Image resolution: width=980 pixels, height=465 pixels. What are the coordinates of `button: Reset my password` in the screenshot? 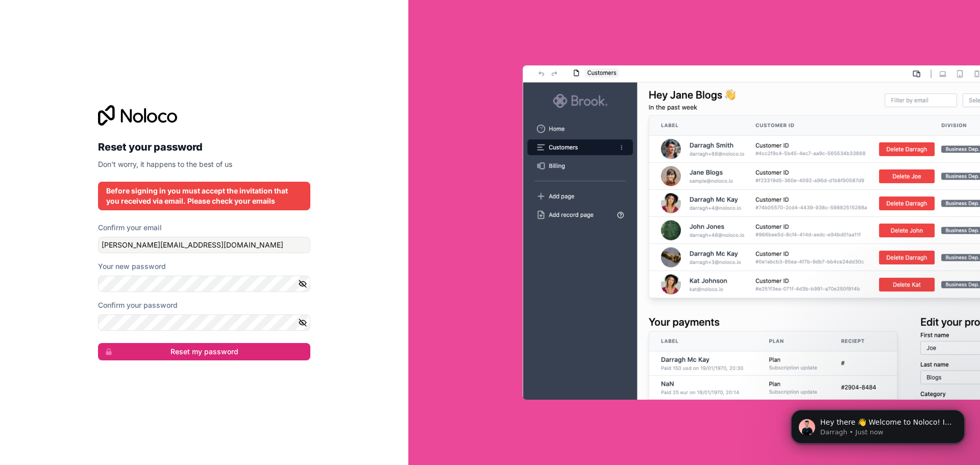 It's located at (204, 352).